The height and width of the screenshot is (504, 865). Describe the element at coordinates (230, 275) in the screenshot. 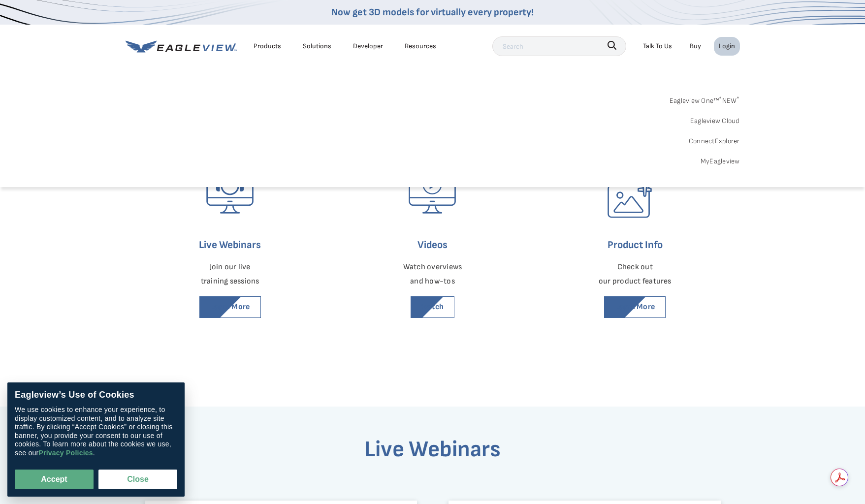

I see `p: Join our live training sessions` at that location.